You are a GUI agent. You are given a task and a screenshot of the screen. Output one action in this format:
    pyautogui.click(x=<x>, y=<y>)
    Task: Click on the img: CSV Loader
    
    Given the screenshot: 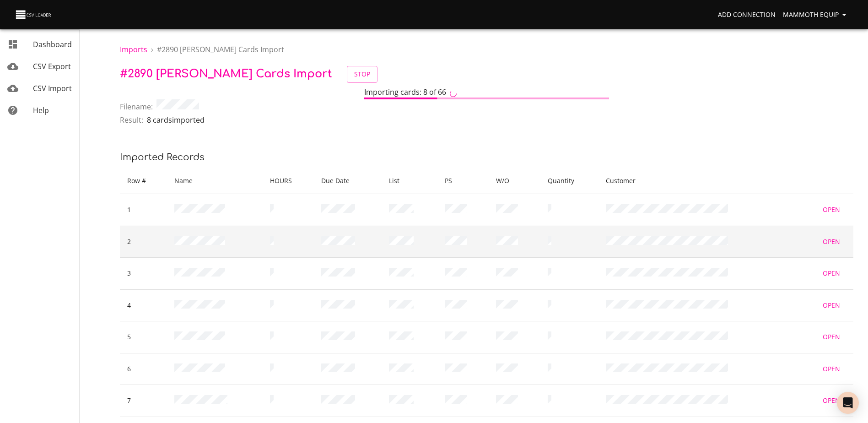 What is the action you would take?
    pyautogui.click(x=34, y=15)
    